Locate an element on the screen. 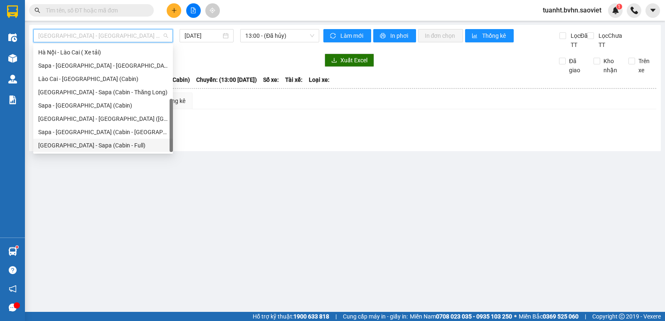 Image resolution: width=665 pixels, height=321 pixels. span: plus is located at coordinates (174, 10).